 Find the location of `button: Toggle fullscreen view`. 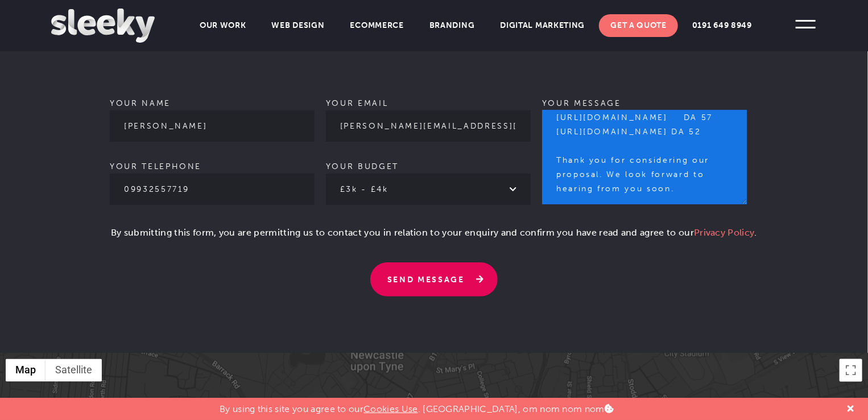

button: Toggle fullscreen view is located at coordinates (851, 371).